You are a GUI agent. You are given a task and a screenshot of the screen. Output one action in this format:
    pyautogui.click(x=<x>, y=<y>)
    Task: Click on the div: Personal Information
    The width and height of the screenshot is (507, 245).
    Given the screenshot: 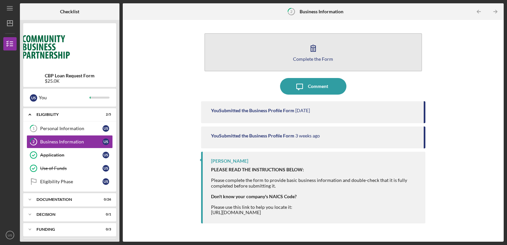 What is the action you would take?
    pyautogui.click(x=71, y=128)
    